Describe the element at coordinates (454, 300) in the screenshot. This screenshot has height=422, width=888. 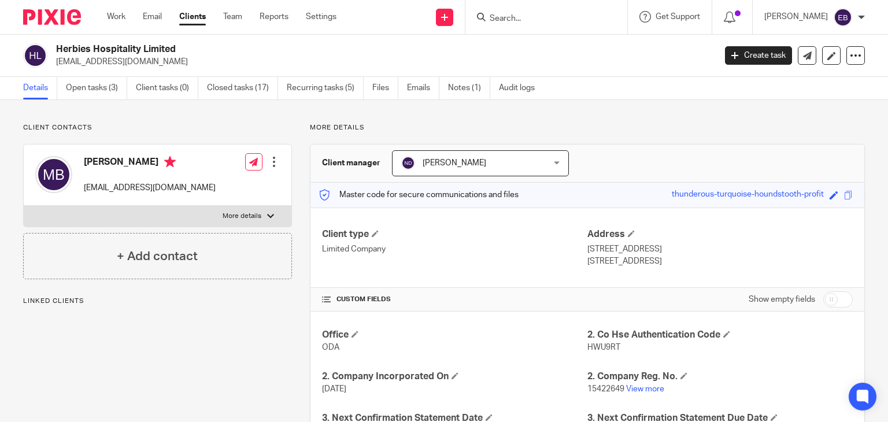
I see `h4: CUSTOM FIELDS` at that location.